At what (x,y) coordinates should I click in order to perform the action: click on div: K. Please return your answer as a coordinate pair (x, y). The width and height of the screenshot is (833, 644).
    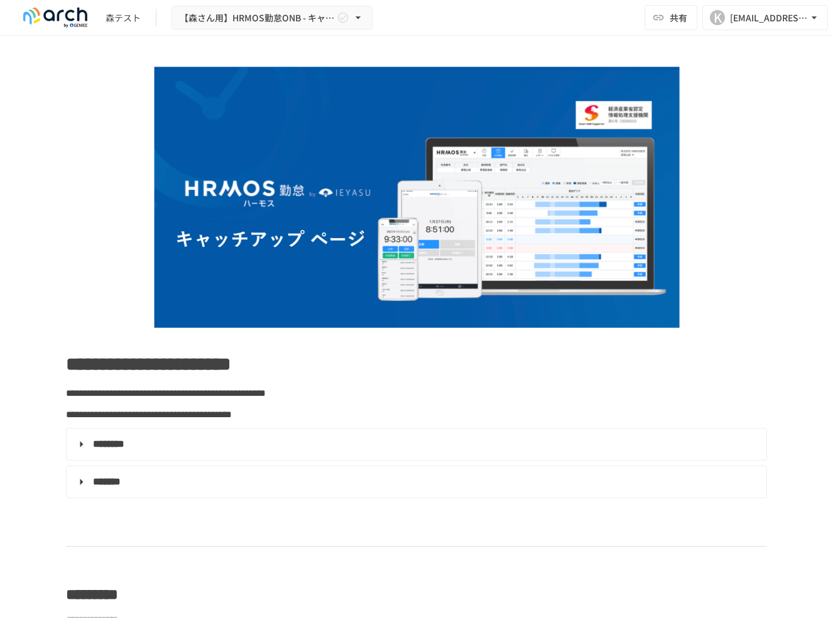
    Looking at the image, I should click on (718, 18).